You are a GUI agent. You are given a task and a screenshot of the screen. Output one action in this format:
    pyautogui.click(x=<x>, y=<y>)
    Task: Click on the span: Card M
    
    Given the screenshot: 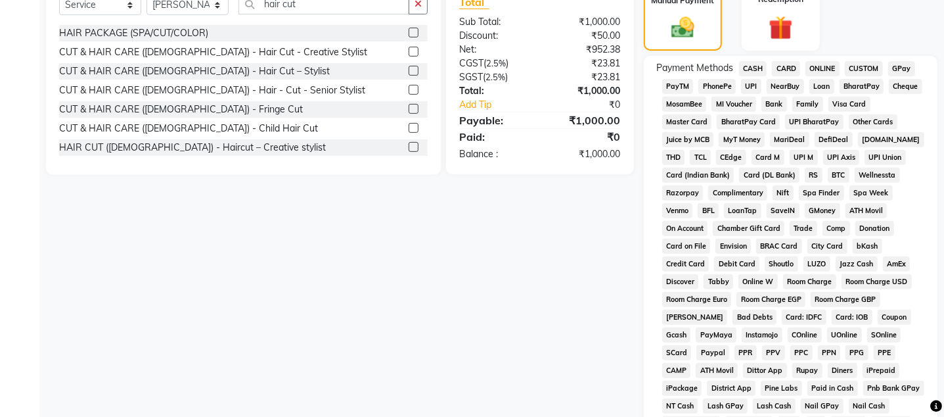 What is the action you would take?
    pyautogui.click(x=768, y=157)
    